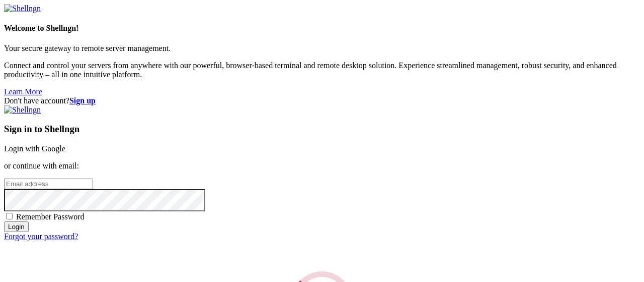 The height and width of the screenshot is (282, 644). I want to click on h4: Welcome to Shellngn!, so click(322, 28).